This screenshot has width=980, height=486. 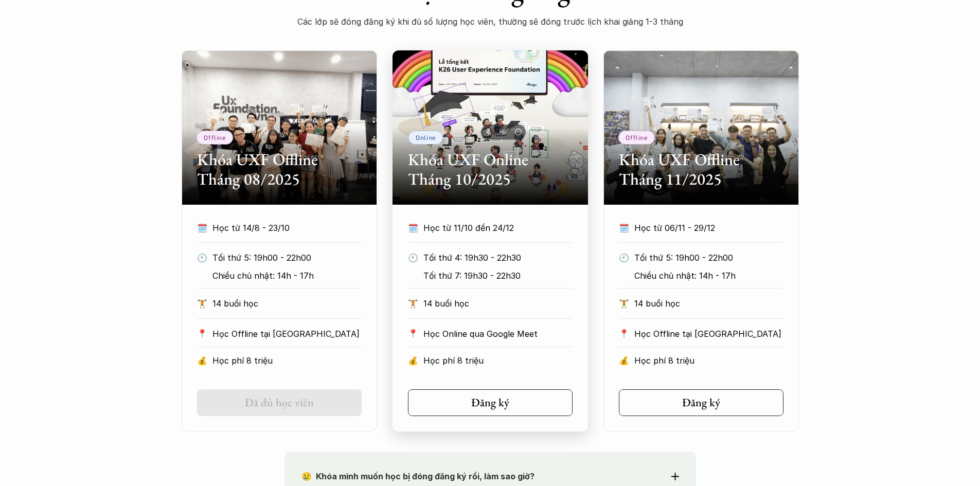 I want to click on p: Học từ 14/8 - 23/10, so click(x=287, y=228).